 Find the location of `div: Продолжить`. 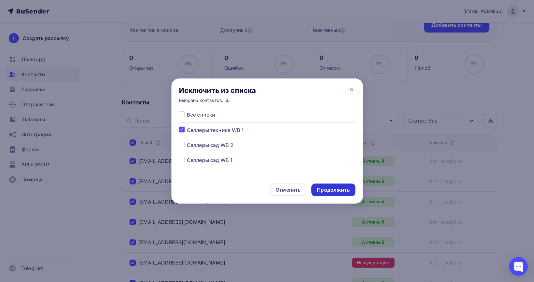

div: Продолжить is located at coordinates (333, 190).